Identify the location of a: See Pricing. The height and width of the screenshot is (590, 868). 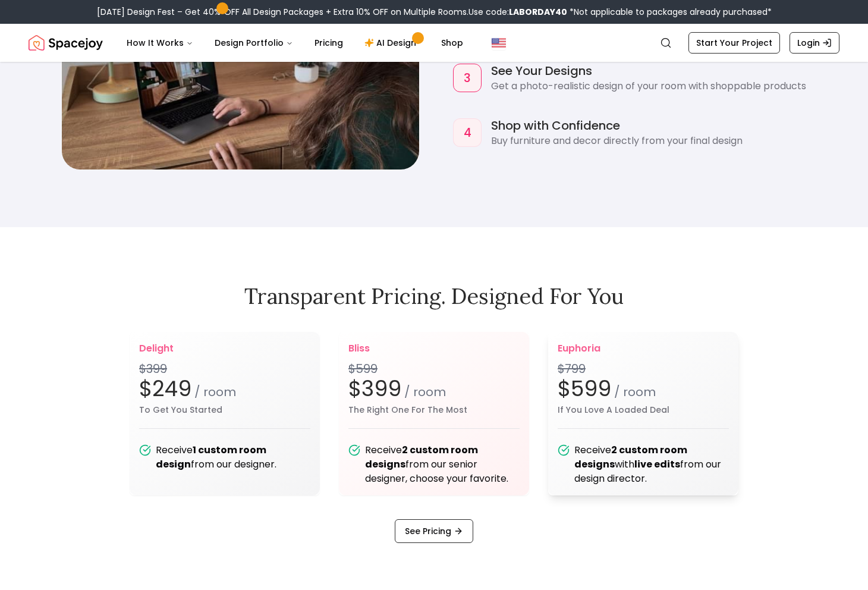
(434, 531).